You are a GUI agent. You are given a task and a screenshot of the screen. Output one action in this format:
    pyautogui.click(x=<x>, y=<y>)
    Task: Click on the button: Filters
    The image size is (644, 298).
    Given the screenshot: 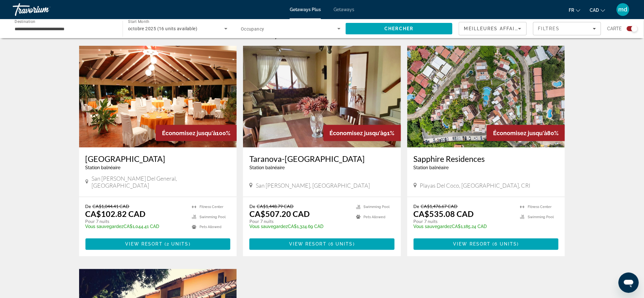 What is the action you would take?
    pyautogui.click(x=567, y=29)
    